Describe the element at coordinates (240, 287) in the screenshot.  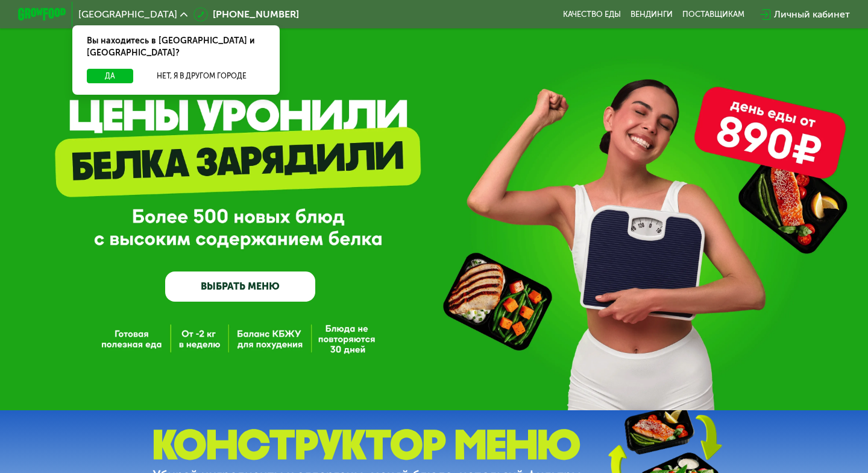
I see `a: ВЫБРАТЬ МЕНЮ` at that location.